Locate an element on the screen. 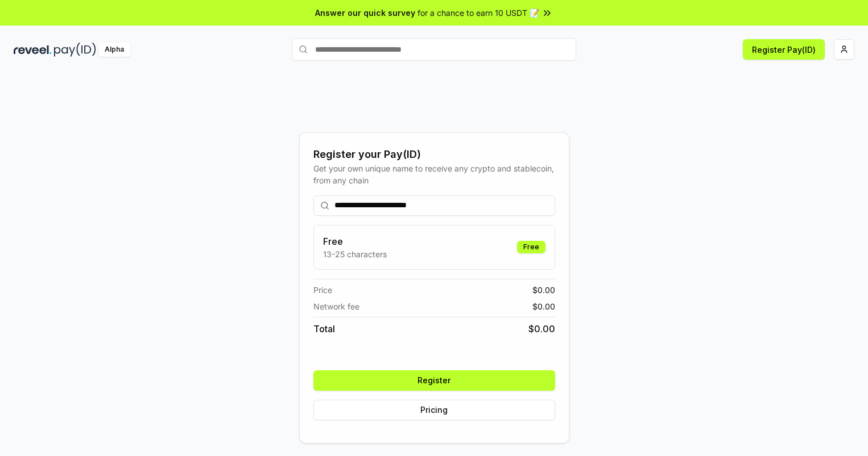 The image size is (868, 456). button: Register Pay(ID) is located at coordinates (784, 49).